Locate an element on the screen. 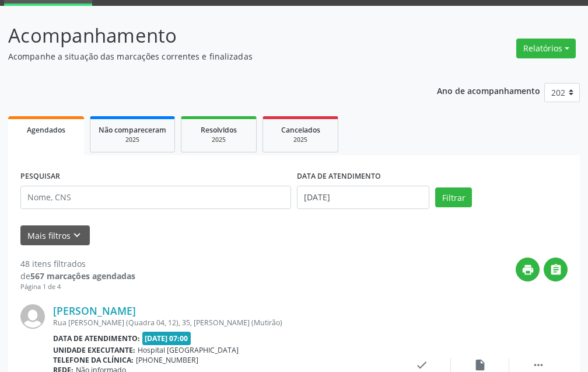 The image size is (588, 372). label: PESQUISAR is located at coordinates (40, 177).